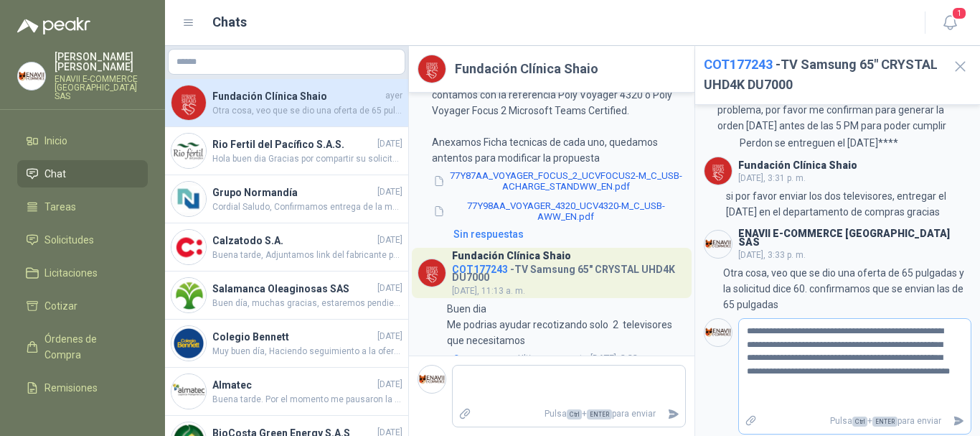 This screenshot has height=436, width=980. Describe the element at coordinates (56, 141) in the screenshot. I see `span: Inicio` at that location.